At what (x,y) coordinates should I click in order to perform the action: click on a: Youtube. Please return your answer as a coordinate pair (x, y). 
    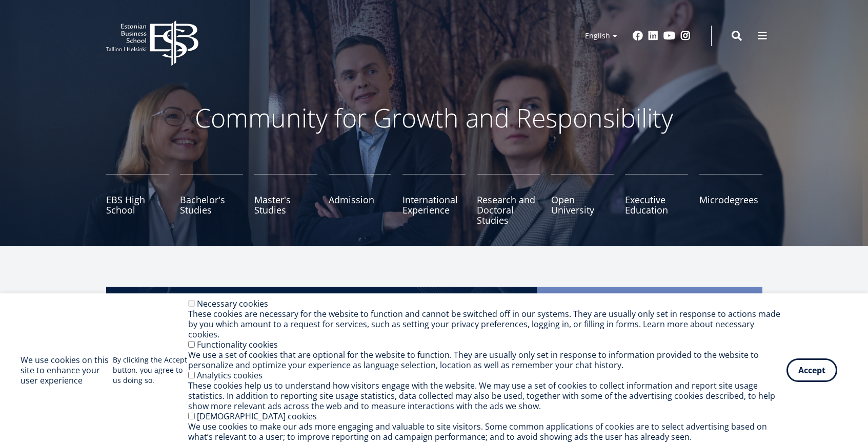
    Looking at the image, I should click on (670, 35).